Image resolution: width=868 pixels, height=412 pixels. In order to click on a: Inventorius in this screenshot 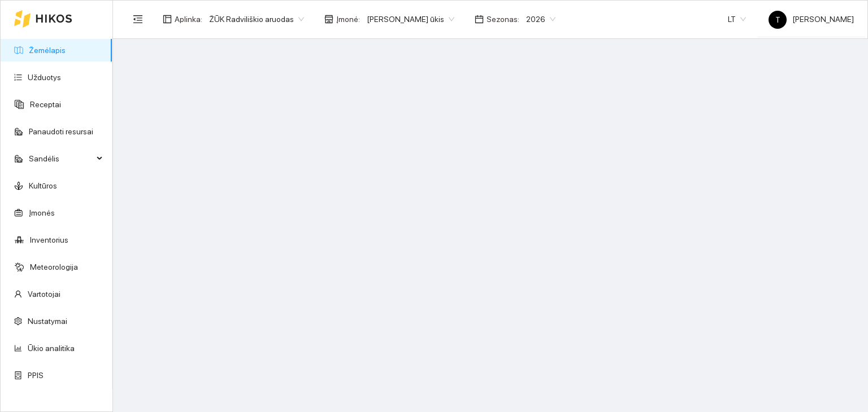, I will do `click(49, 240)`.